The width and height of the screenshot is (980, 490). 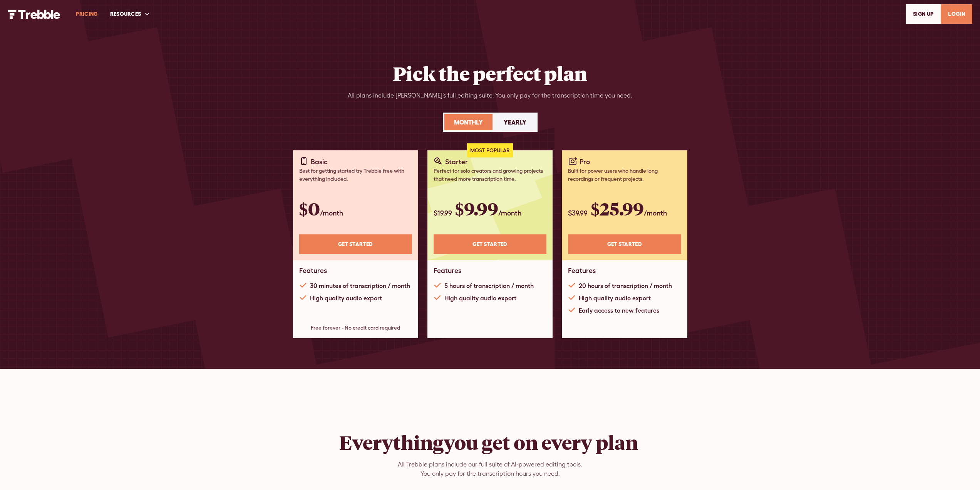 What do you see at coordinates (619, 311) in the screenshot?
I see `div: Early access to new features` at bounding box center [619, 311].